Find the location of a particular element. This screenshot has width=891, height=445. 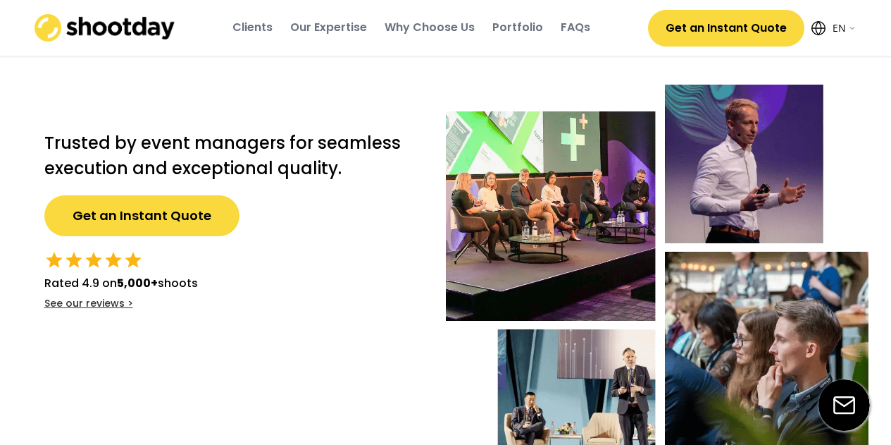

strong: 5,000+ is located at coordinates (137, 283).